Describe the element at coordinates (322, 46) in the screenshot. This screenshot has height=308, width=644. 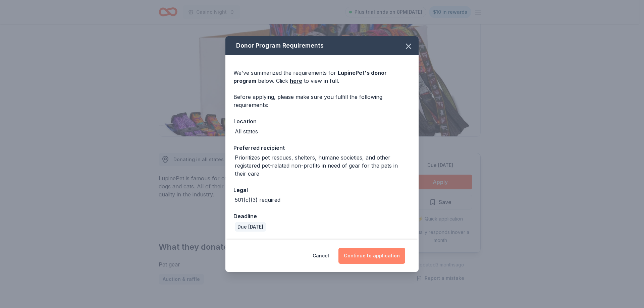
I see `div: Donor Program Requirements` at that location.